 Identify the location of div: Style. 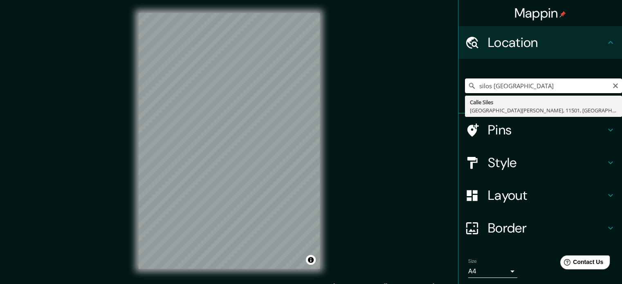
(540, 163).